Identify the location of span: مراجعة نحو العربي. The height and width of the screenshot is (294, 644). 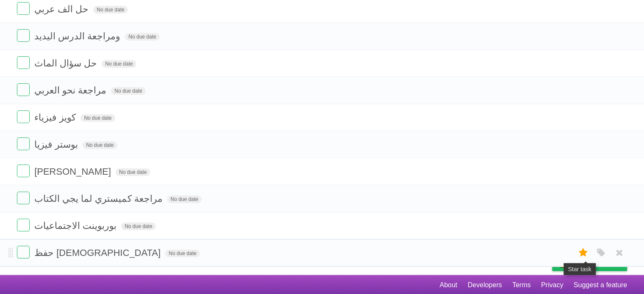
(71, 90).